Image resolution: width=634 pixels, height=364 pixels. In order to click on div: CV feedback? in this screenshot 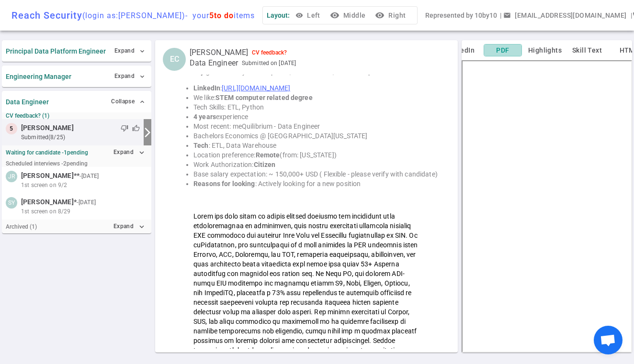, I will do `click(270, 53)`.